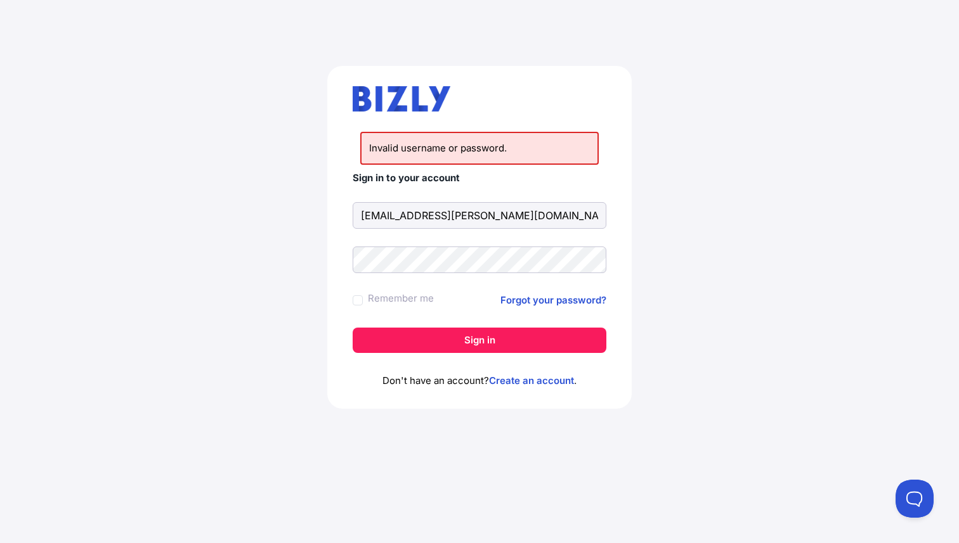  What do you see at coordinates (531, 380) in the screenshot?
I see `a: Create an account` at bounding box center [531, 380].